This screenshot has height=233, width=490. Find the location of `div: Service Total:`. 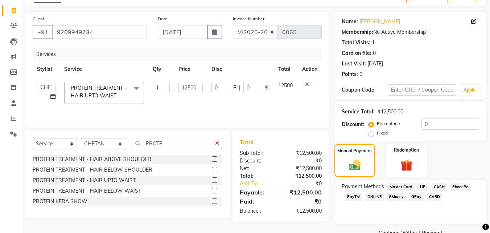

div: Service Total: is located at coordinates (358, 111).